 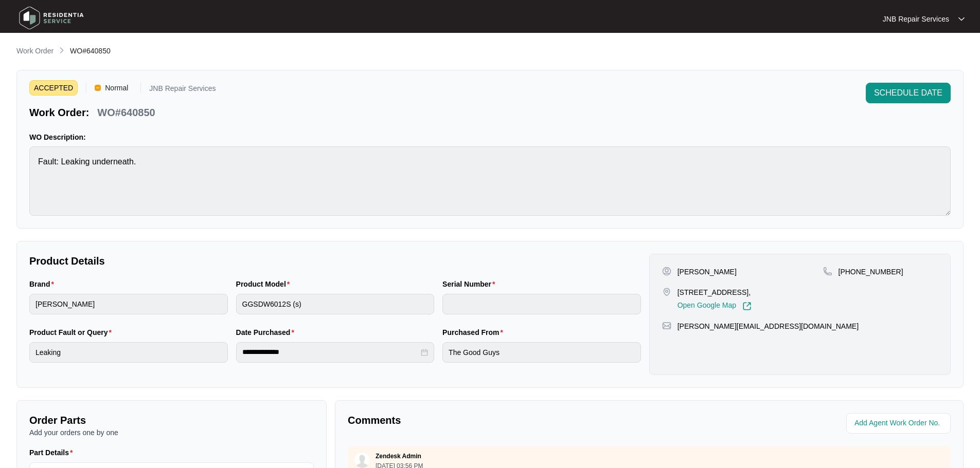 I want to click on button: SCHEDULE DATE, so click(x=907, y=93).